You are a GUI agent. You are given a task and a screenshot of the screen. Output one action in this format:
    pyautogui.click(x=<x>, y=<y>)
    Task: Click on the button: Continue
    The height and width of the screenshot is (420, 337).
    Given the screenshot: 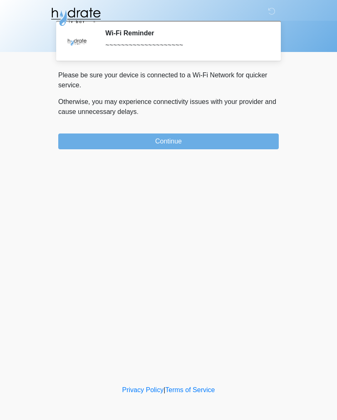 What is the action you would take?
    pyautogui.click(x=169, y=142)
    